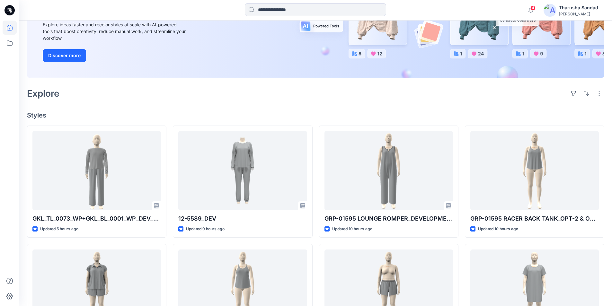  I want to click on img: avatar, so click(550, 10).